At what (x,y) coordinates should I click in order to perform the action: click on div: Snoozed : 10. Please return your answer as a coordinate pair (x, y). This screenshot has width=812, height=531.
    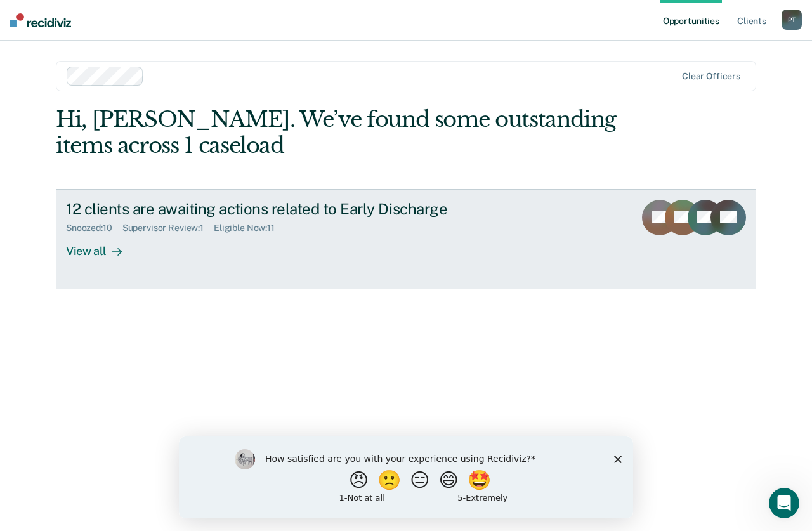
    Looking at the image, I should click on (94, 228).